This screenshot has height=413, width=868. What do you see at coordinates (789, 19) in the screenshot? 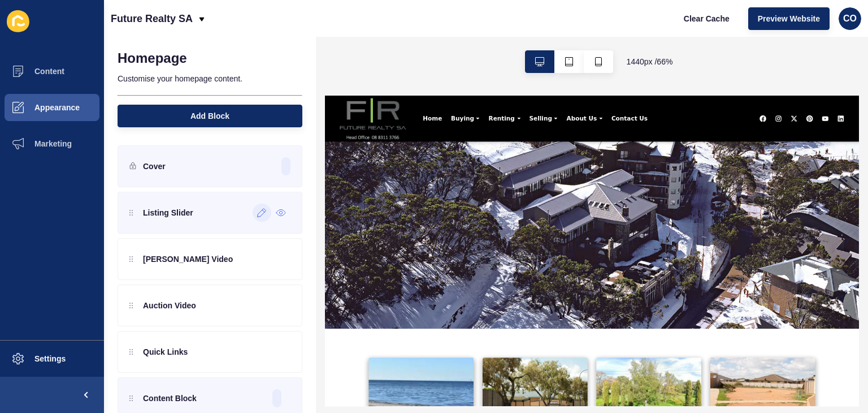
I see `span: Preview Website` at bounding box center [789, 19].